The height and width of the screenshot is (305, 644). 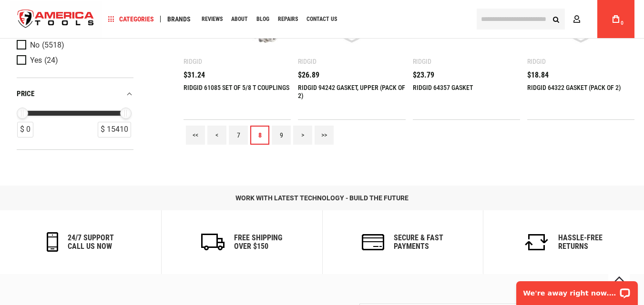 What do you see at coordinates (239, 19) in the screenshot?
I see `span: About` at bounding box center [239, 19].